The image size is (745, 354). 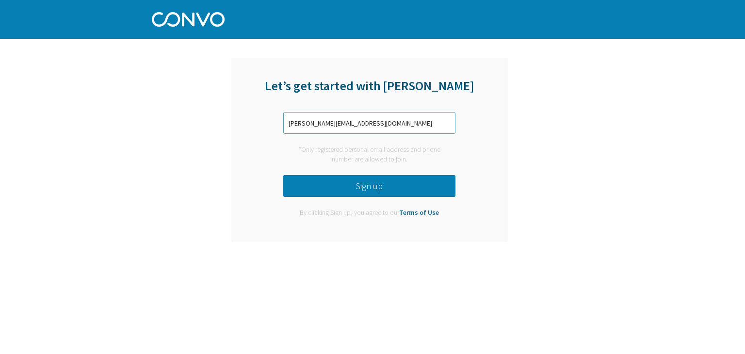 What do you see at coordinates (188, 18) in the screenshot?
I see `img: Convo Logo` at bounding box center [188, 18].